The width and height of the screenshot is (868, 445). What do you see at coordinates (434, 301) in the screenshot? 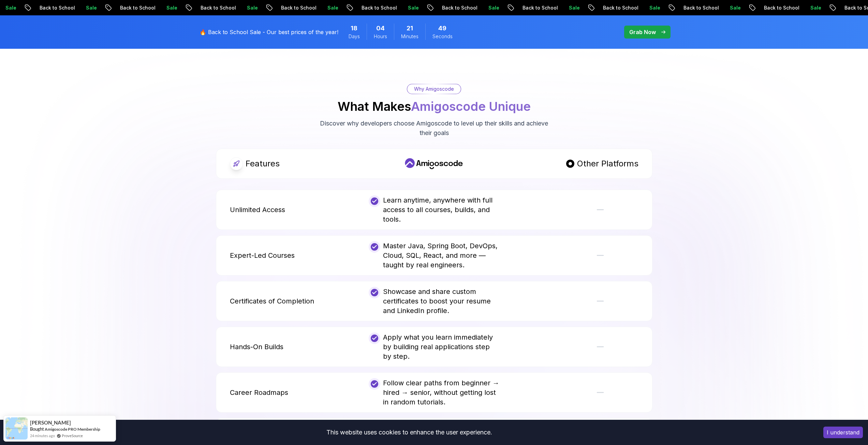
I see `div: Showcase and share custom certificates to boost your resume and LinkedIn profile.` at bounding box center [434, 301].